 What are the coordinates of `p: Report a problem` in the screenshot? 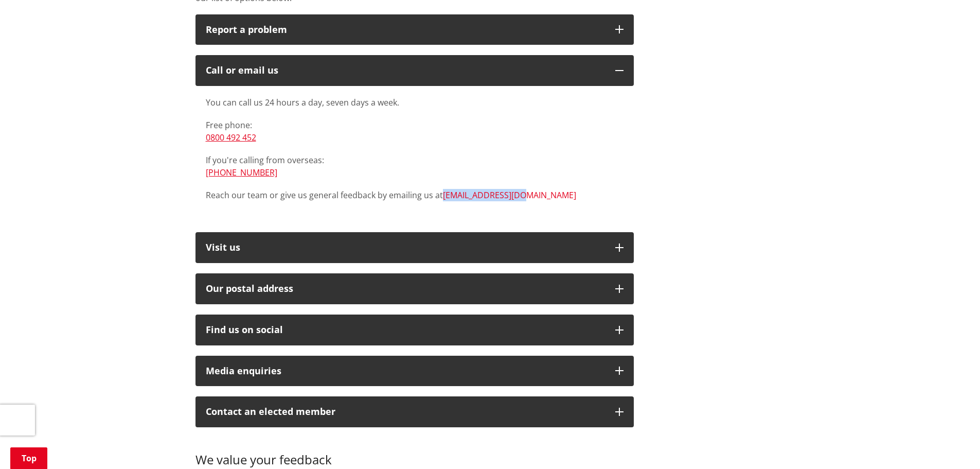 It's located at (405, 30).